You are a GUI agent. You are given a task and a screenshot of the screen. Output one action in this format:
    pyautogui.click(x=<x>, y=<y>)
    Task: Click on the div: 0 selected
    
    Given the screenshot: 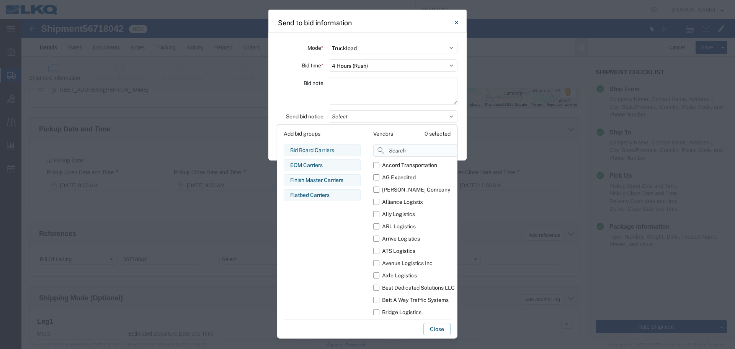 What is the action you would take?
    pyautogui.click(x=437, y=134)
    